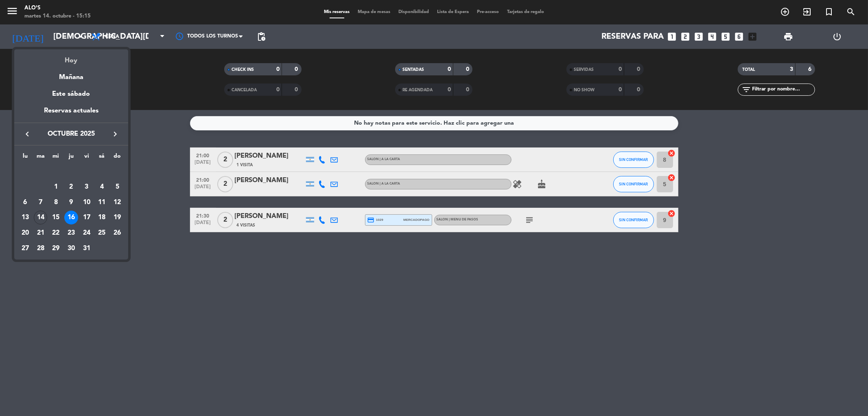  Describe the element at coordinates (87, 217) in the screenshot. I see `div: 17` at that location.